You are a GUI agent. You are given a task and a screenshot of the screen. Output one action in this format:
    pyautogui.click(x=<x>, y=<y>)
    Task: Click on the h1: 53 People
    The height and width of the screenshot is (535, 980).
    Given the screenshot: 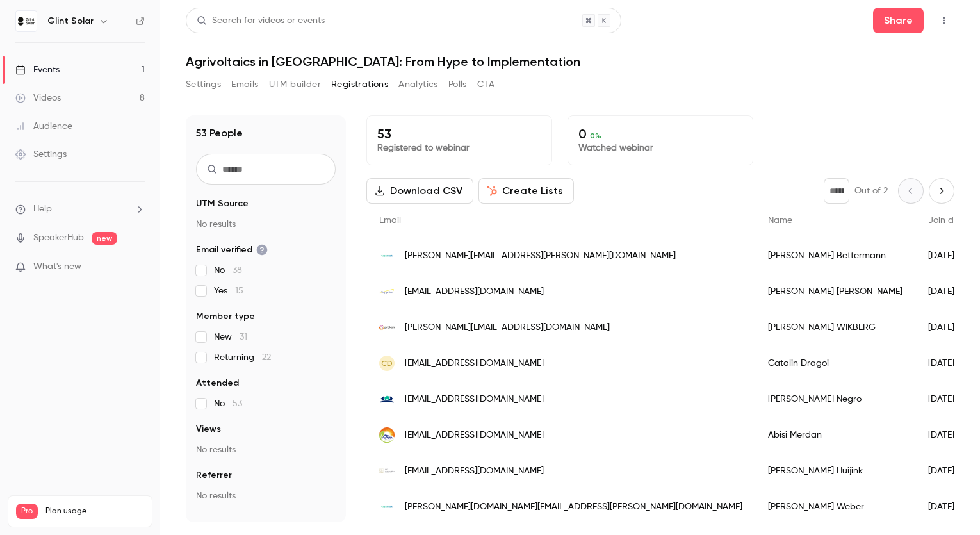 What is the action you would take?
    pyautogui.click(x=219, y=133)
    